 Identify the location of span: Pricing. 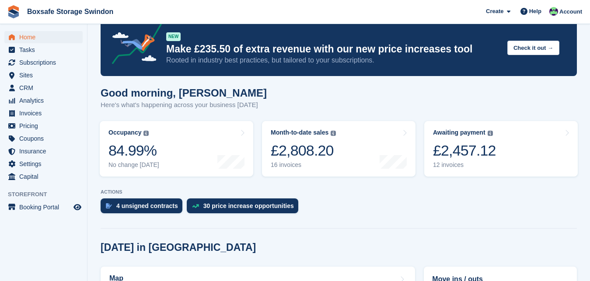
(46, 126).